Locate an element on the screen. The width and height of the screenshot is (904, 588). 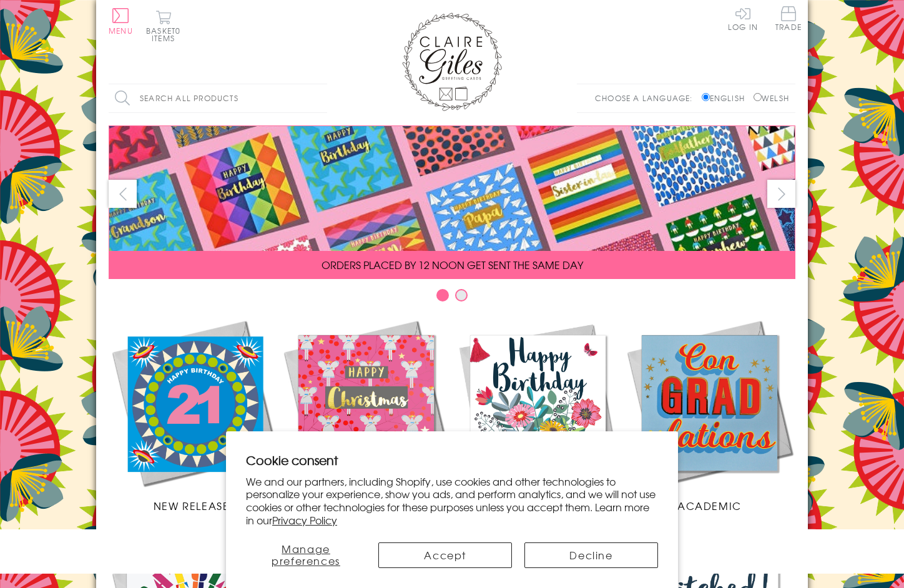
button: next is located at coordinates (781, 193).